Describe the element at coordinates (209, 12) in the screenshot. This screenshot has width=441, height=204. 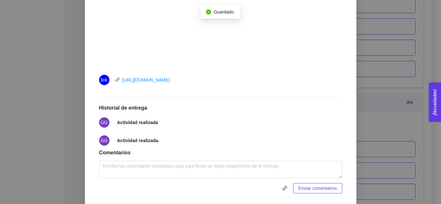
I see `span: check-circle` at that location.